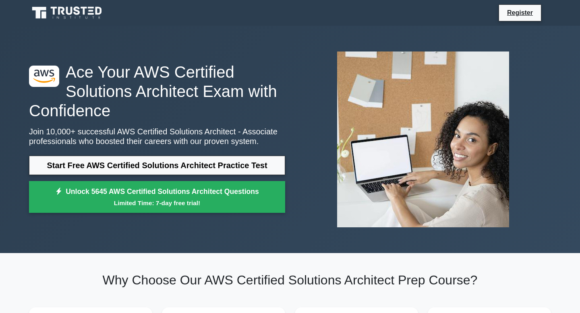 Image resolution: width=580 pixels, height=313 pixels. What do you see at coordinates (157, 166) in the screenshot?
I see `a: Start Free AWS Certified Solutions Architect Practice Test` at bounding box center [157, 166].